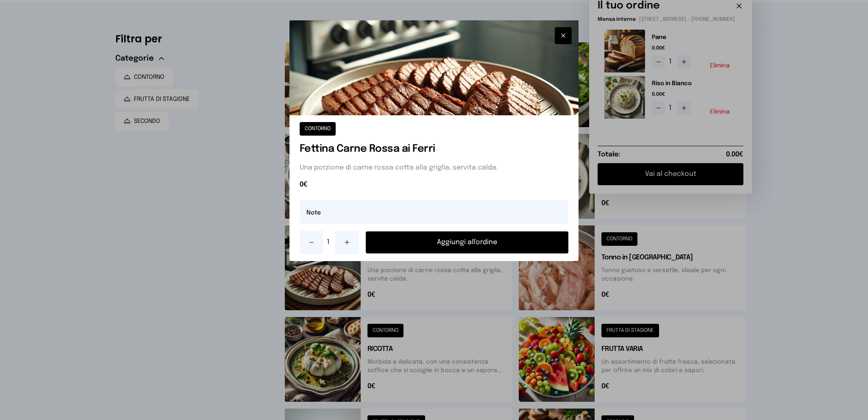 The height and width of the screenshot is (420, 868). I want to click on span: 0€, so click(434, 185).